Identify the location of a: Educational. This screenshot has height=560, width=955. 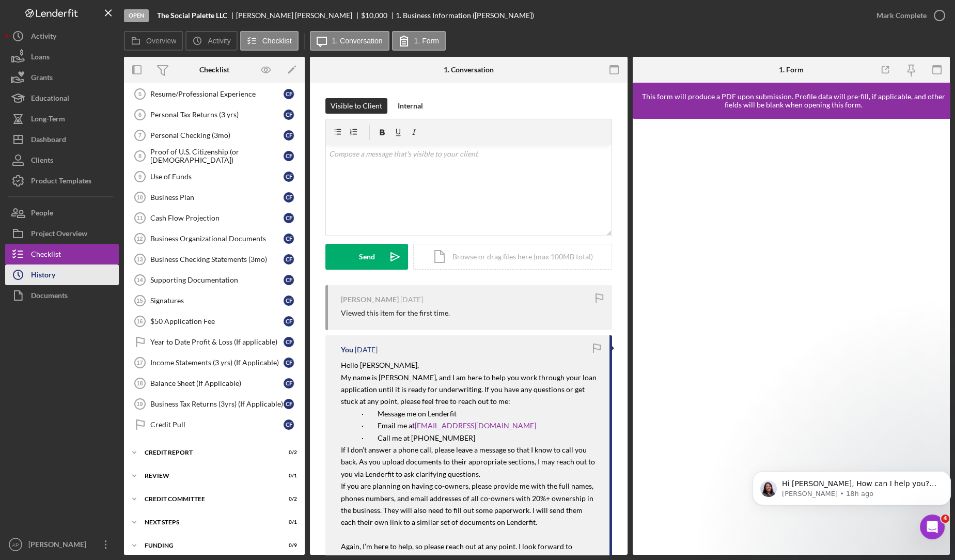
(62, 98).